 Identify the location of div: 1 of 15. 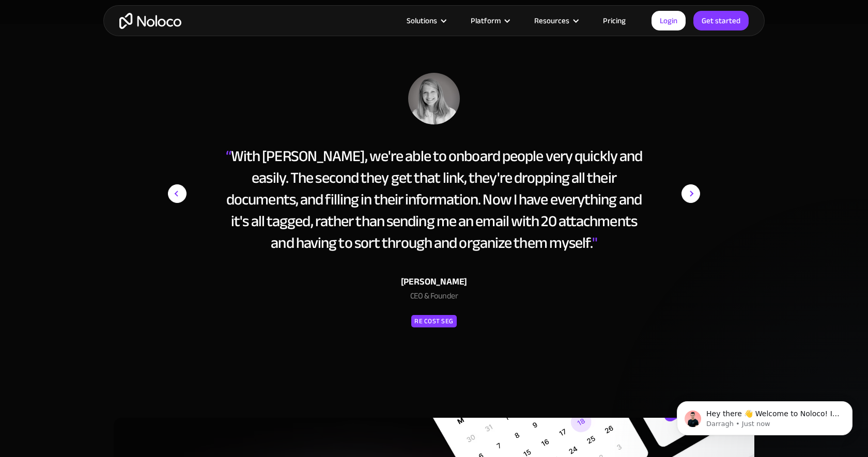
(434, 201).